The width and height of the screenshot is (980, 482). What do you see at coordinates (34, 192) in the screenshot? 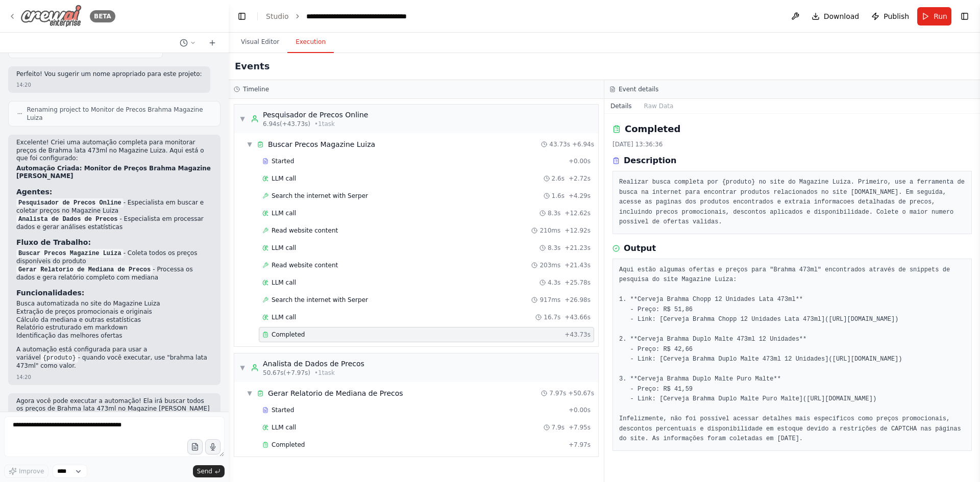
I see `strong: Agentes:` at bounding box center [34, 192].